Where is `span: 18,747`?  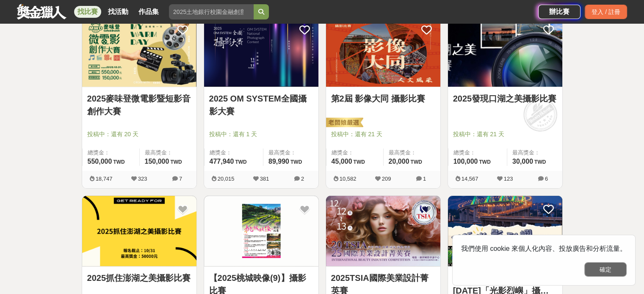 span: 18,747 is located at coordinates (104, 178).